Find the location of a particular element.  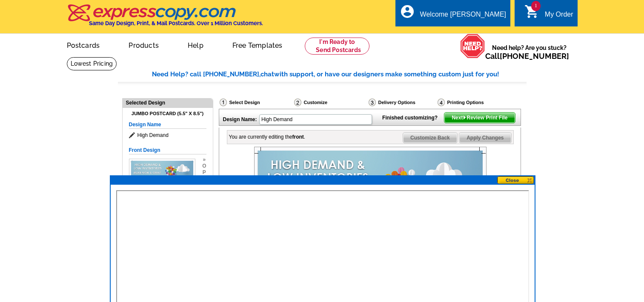

a: Same Day Design, Print, & Mail Postcards. Over 1 Million Customers. is located at coordinates (165, 18).